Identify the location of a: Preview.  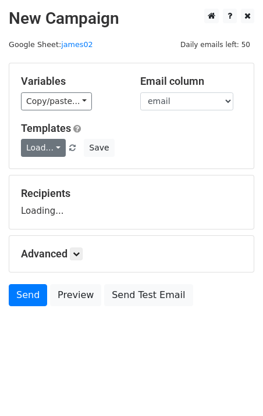
(76, 295).